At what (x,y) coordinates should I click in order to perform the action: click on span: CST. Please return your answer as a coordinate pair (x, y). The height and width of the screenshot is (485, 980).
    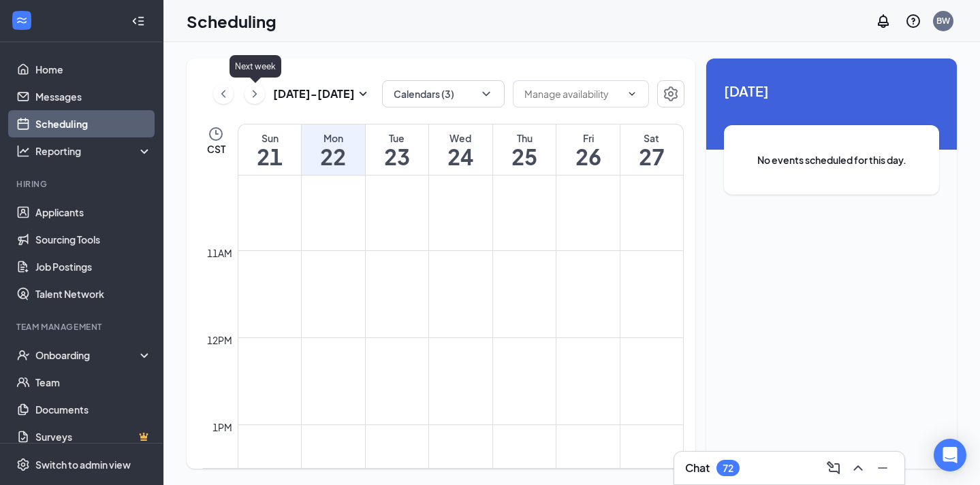
    Looking at the image, I should click on (216, 149).